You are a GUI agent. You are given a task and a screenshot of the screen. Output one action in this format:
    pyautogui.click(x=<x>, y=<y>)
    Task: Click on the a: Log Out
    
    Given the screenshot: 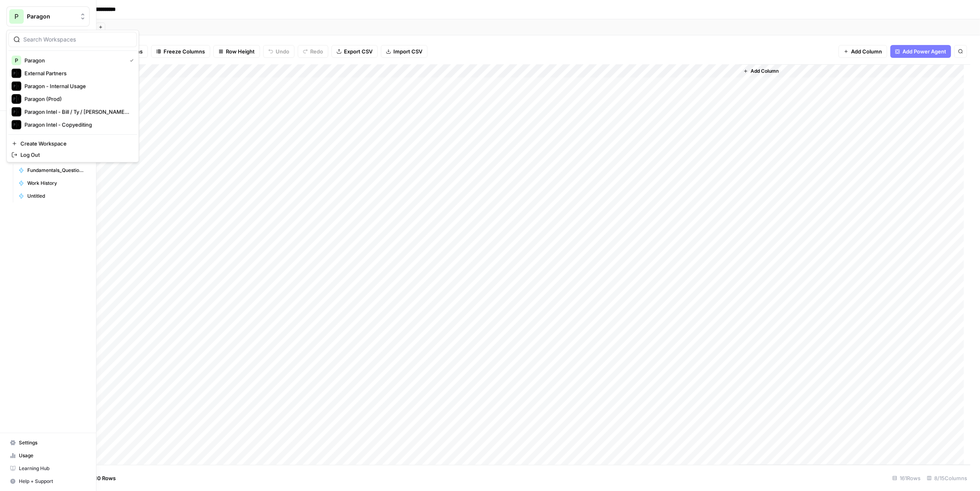 What is the action you would take?
    pyautogui.click(x=72, y=155)
    